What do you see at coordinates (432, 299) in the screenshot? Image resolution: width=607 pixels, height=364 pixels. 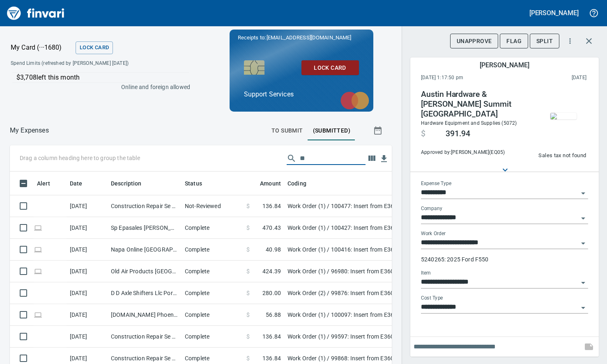 I see `label: Cost Type` at bounding box center [432, 299].